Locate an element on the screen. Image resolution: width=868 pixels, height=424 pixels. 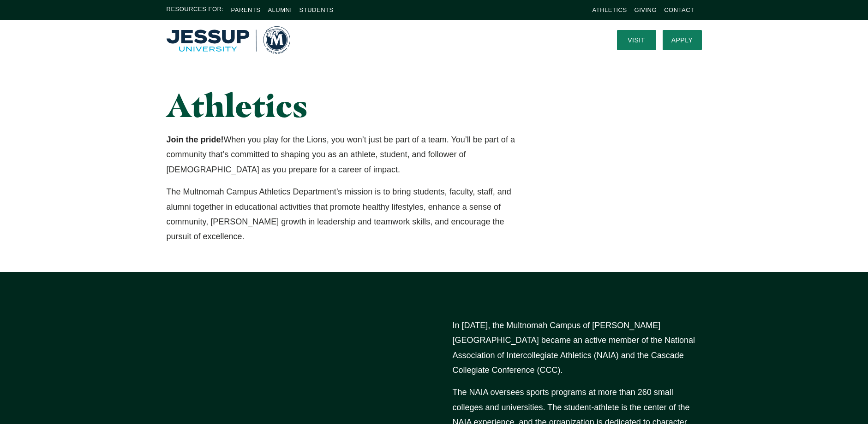
a: Parents is located at coordinates (246, 9).